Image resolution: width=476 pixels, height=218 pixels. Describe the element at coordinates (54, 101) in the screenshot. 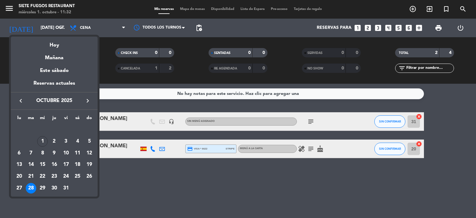

I see `span: octubre 2025` at that location.